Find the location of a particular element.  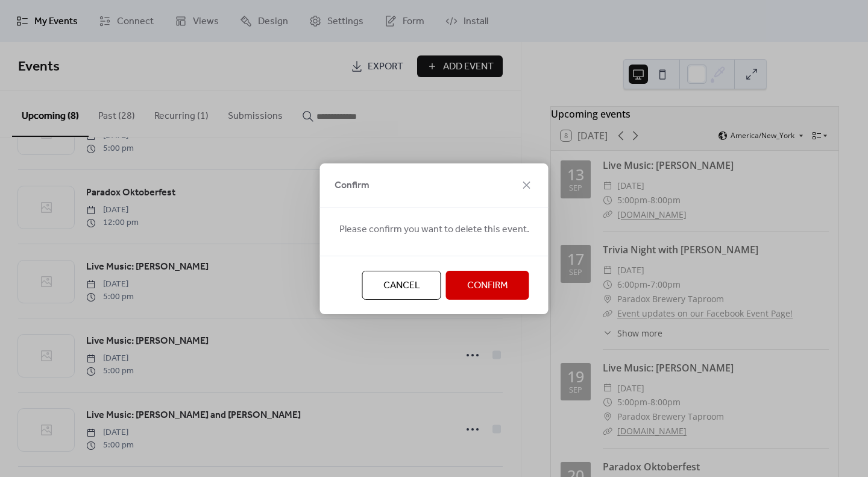

span: Please confirm you want to delete this event. is located at coordinates (434, 230).